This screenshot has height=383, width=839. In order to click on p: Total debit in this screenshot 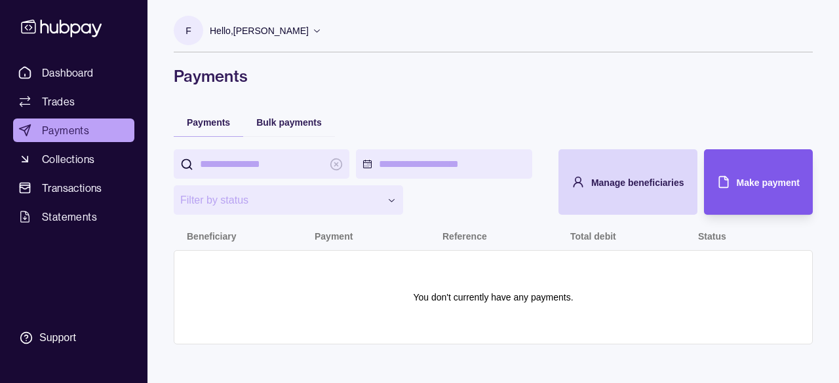, I will do `click(593, 237)`.